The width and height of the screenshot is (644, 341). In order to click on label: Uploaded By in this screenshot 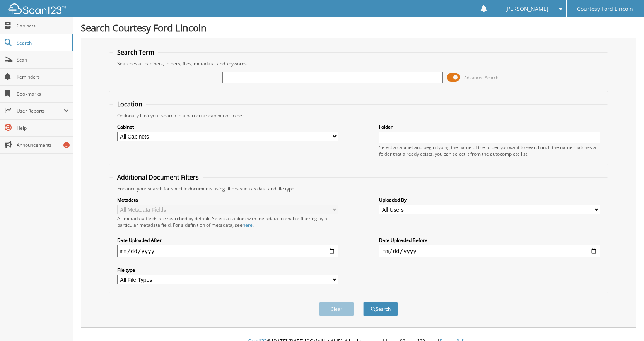, I will do `click(489, 200)`.